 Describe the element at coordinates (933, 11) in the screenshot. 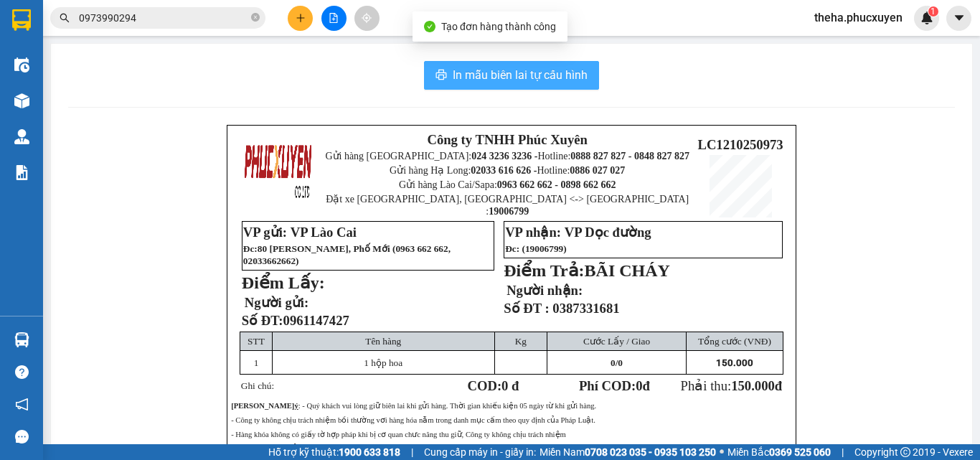

I see `sup: 1` at that location.